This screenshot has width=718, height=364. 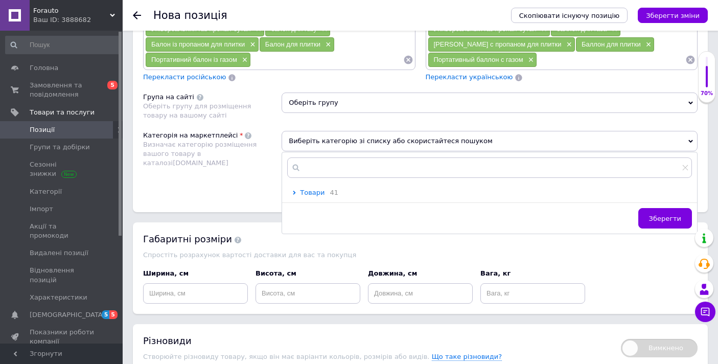 What do you see at coordinates (72, 11) in the screenshot?
I see `span: Forauto` at bounding box center [72, 11].